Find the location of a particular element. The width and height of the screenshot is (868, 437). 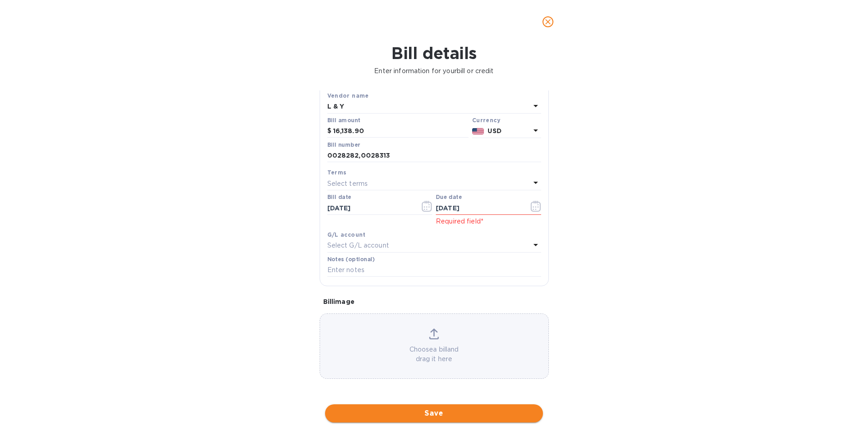

img: USD is located at coordinates (478, 131).